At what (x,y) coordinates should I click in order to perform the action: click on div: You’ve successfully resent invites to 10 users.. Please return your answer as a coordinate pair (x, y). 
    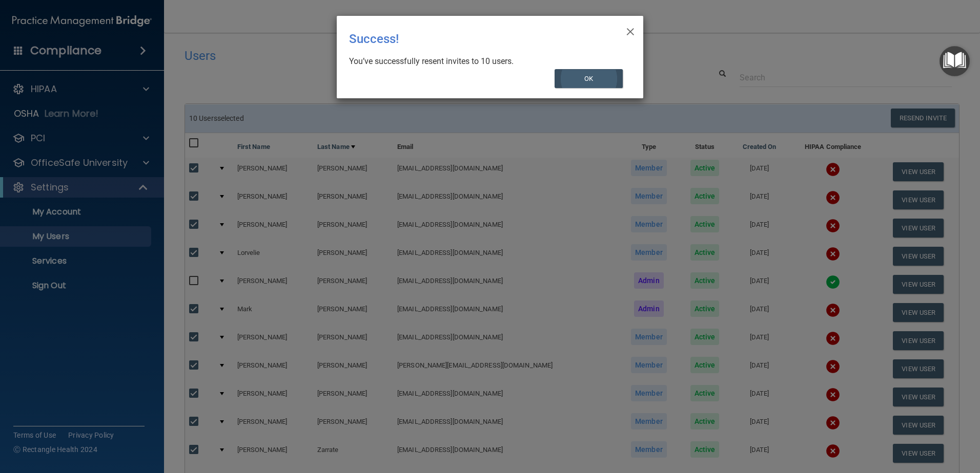
    Looking at the image, I should click on (485, 61).